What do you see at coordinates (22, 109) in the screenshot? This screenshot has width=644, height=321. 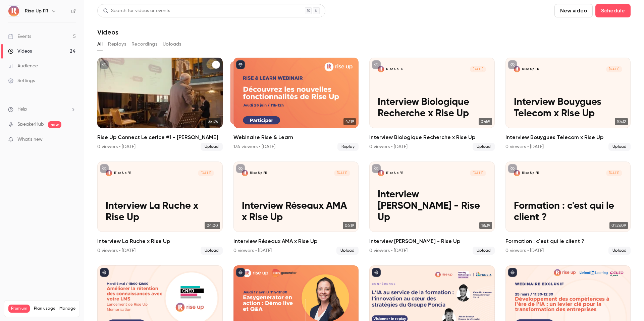 I see `span: Help` at bounding box center [22, 109].